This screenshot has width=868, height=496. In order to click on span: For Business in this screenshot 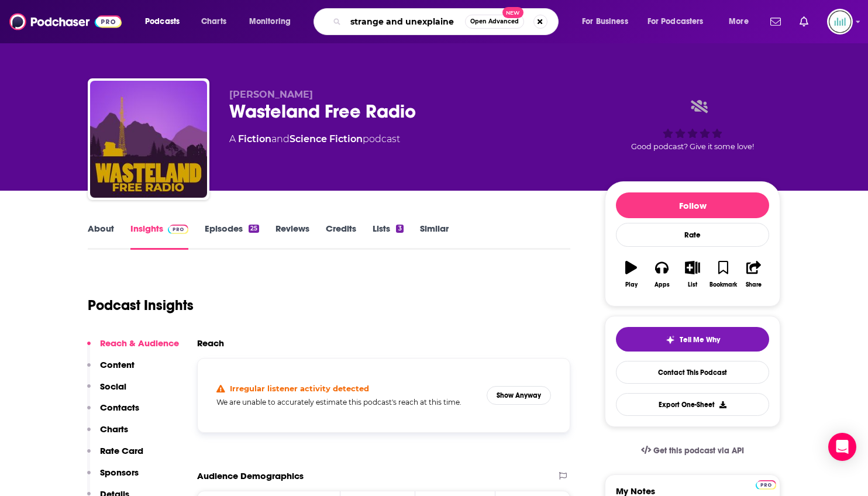, I will do `click(605, 22)`.